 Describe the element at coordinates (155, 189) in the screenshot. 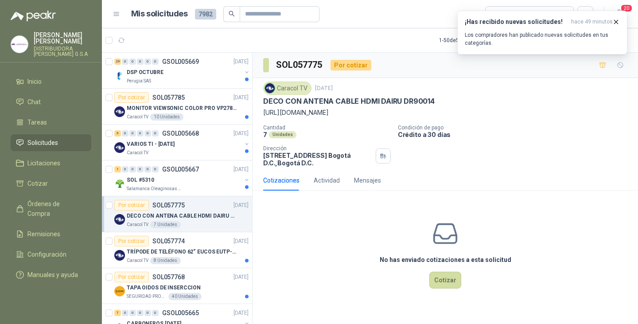

I see `p: Salamanca Oleaginosas SAS` at that location.